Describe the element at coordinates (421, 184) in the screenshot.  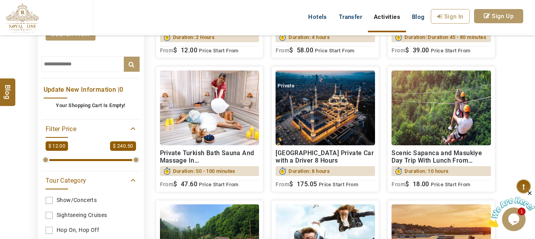
I see `span: 18.00` at that location.